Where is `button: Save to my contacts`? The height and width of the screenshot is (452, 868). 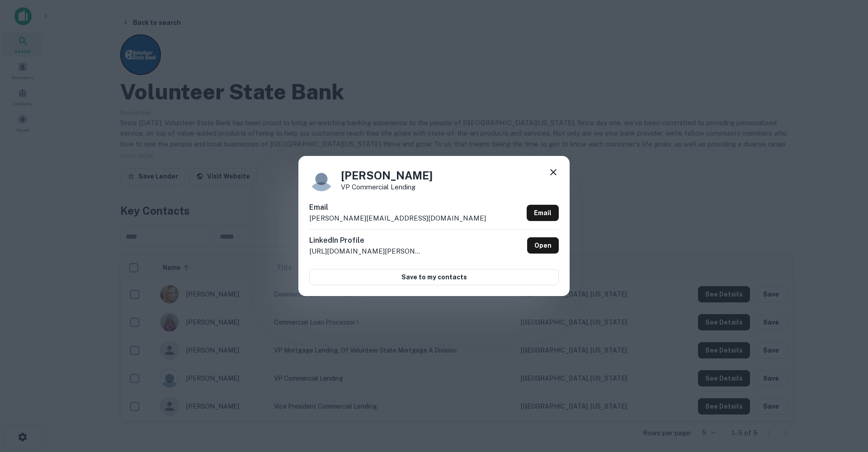 button: Save to my contacts is located at coordinates (434, 277).